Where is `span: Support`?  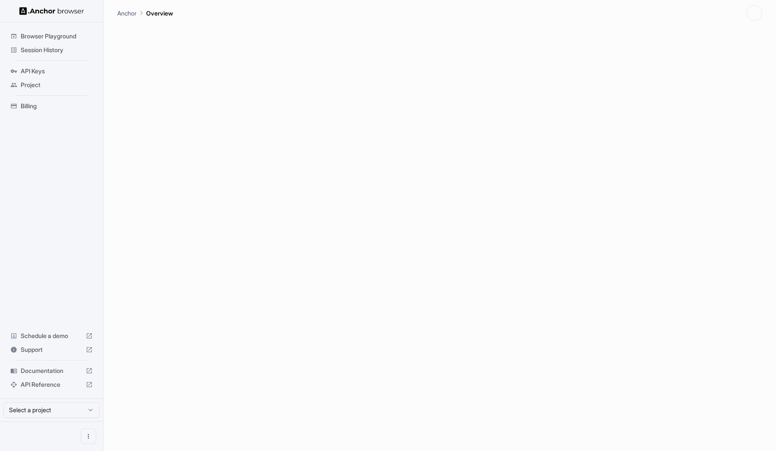 span: Support is located at coordinates (51, 350).